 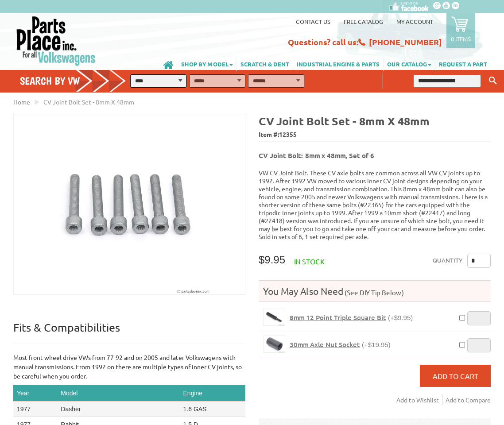 What do you see at coordinates (376, 345) in the screenshot?
I see `span: (+$19.95)` at bounding box center [376, 345].